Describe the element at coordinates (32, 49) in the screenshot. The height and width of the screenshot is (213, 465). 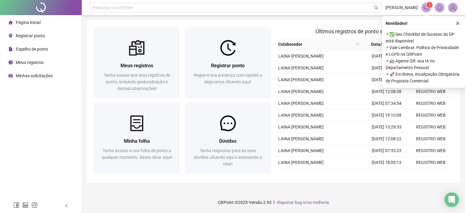
I see `span: Espelho de ponto` at that location.